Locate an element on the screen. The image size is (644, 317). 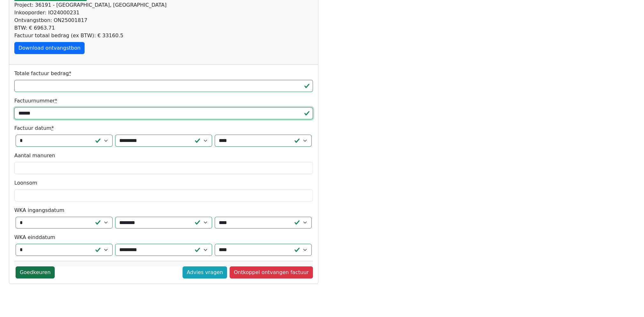
a: Ontkoppel ontvangen factuur is located at coordinates (271, 272).